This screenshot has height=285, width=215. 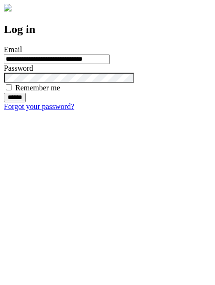 What do you see at coordinates (107, 29) in the screenshot?
I see `h2: Log in` at bounding box center [107, 29].